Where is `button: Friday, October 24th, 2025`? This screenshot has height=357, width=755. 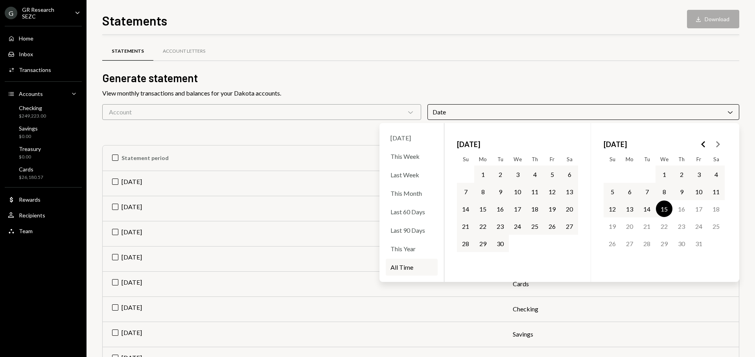 button: Friday, October 24th, 2025 is located at coordinates (698, 226).